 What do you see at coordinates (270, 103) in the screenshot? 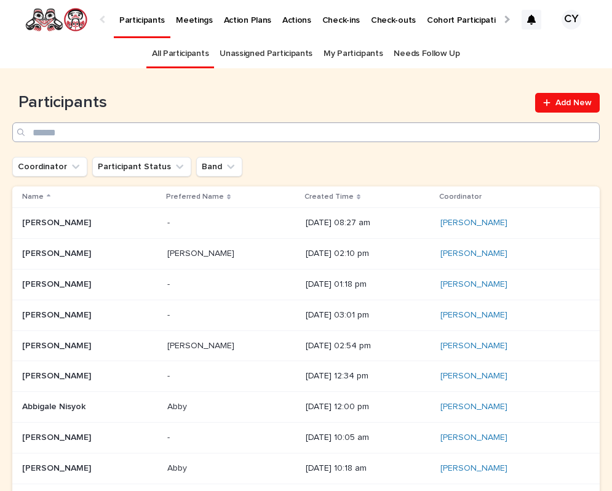
I see `h1: Participants` at bounding box center [270, 103].